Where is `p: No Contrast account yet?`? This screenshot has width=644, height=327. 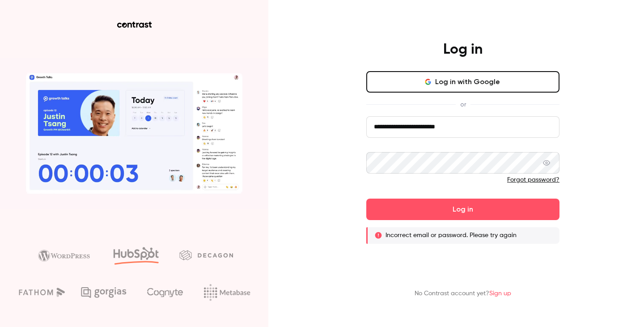 p: No Contrast account yet? is located at coordinates (463, 293).